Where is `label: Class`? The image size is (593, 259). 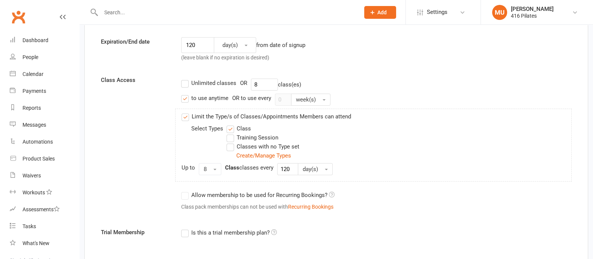
label: Class is located at coordinates (239, 128).